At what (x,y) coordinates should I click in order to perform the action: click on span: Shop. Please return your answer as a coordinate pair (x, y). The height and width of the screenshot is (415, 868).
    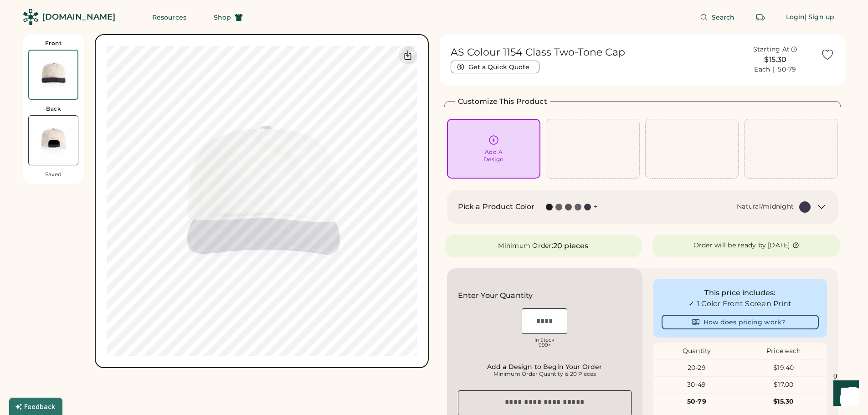
    Looking at the image, I should click on (222, 18).